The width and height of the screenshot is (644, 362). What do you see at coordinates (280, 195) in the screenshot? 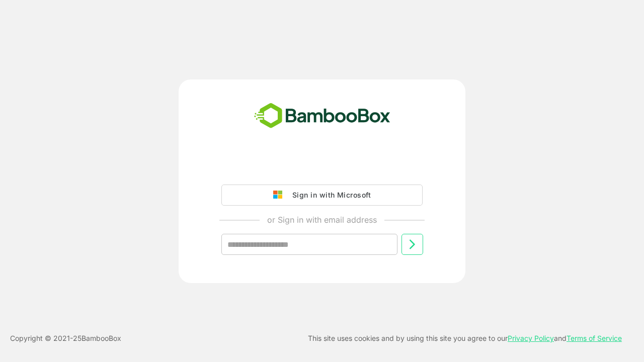
I see `img: google` at bounding box center [280, 195].